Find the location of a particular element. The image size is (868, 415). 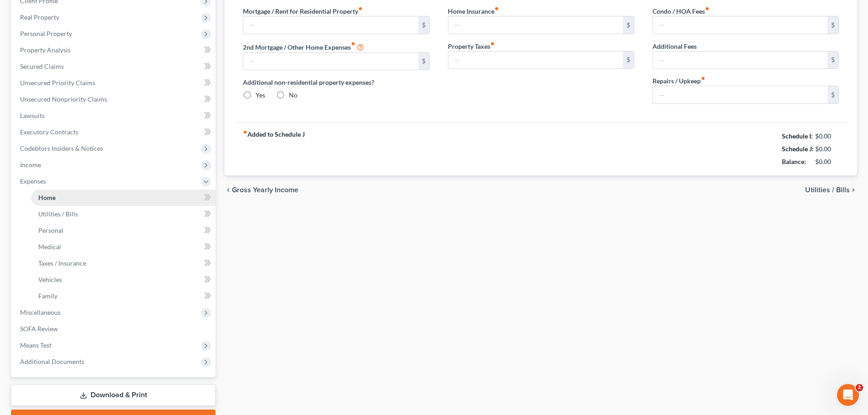

i: chevron_right is located at coordinates (854, 190).